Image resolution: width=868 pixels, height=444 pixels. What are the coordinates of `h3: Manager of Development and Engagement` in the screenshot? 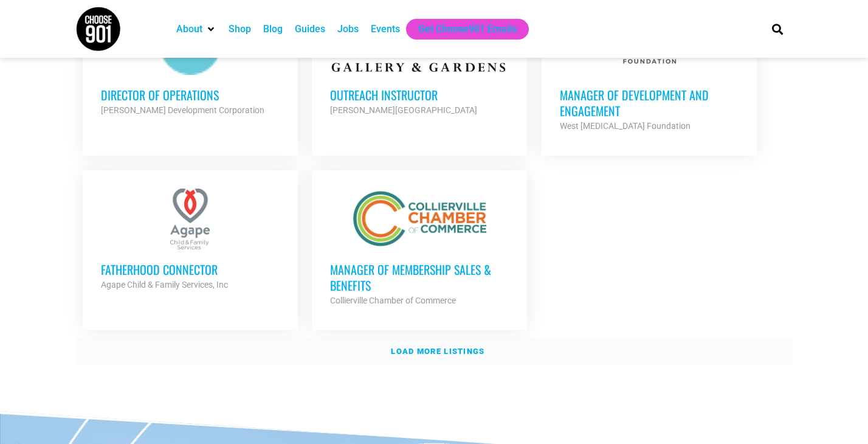 It's located at (649, 102).